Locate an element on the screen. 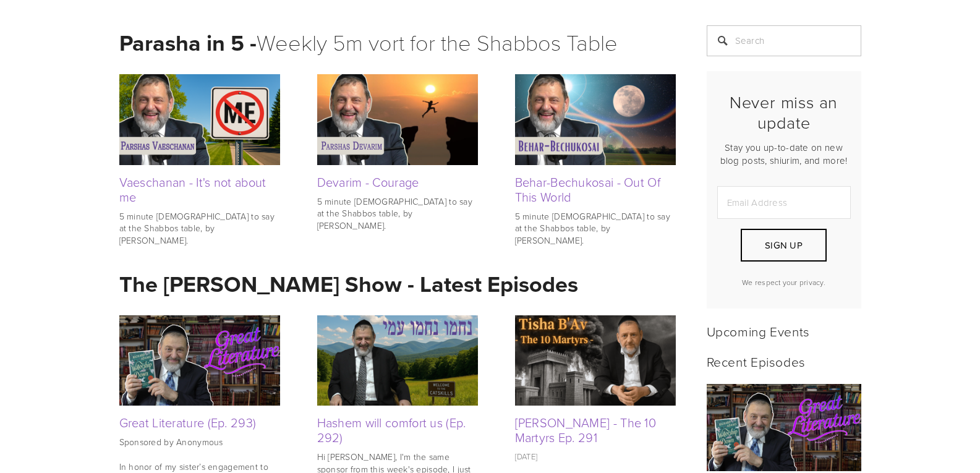 This screenshot has height=473, width=980. img: Tisha B'av - The 10 Martyrs Ep. 291 is located at coordinates (596, 361).